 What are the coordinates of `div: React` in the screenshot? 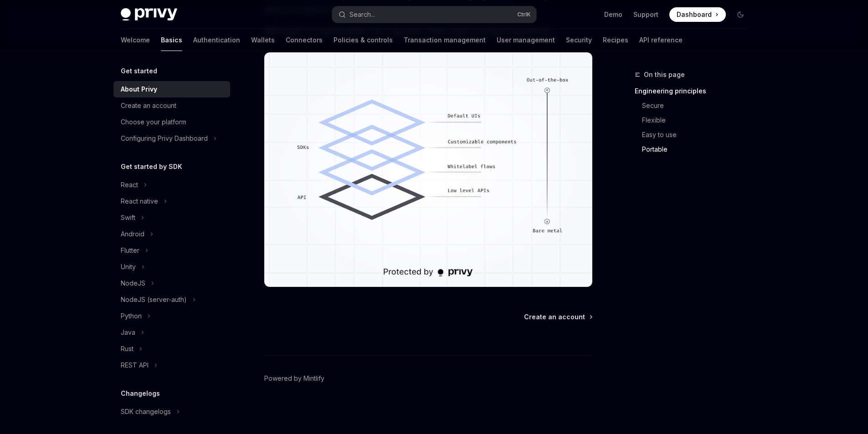 It's located at (129, 185).